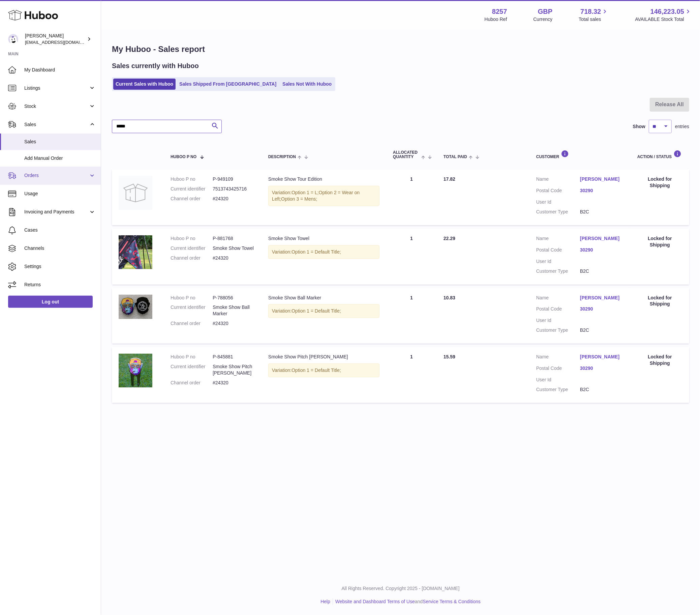 The image size is (700, 615). I want to click on span: Cases, so click(60, 230).